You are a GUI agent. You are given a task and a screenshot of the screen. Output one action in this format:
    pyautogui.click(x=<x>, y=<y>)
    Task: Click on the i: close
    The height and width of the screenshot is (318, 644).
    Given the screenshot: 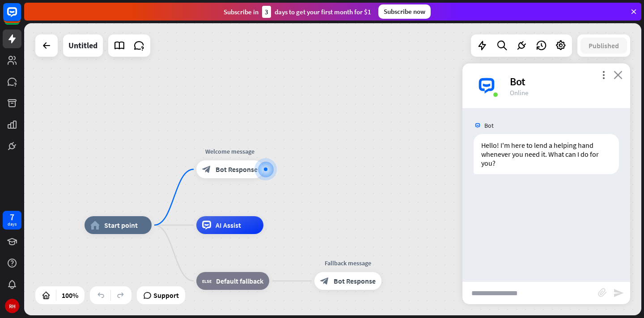 What is the action you would take?
    pyautogui.click(x=618, y=75)
    